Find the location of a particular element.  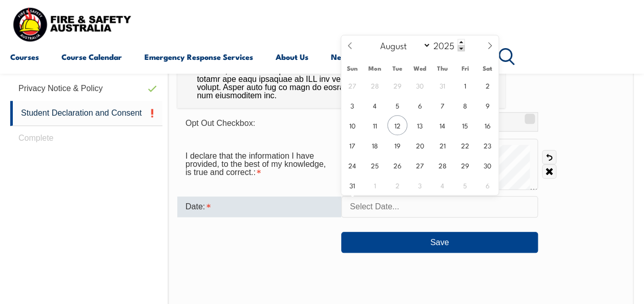

span: September 3, 2025 is located at coordinates (420, 185).